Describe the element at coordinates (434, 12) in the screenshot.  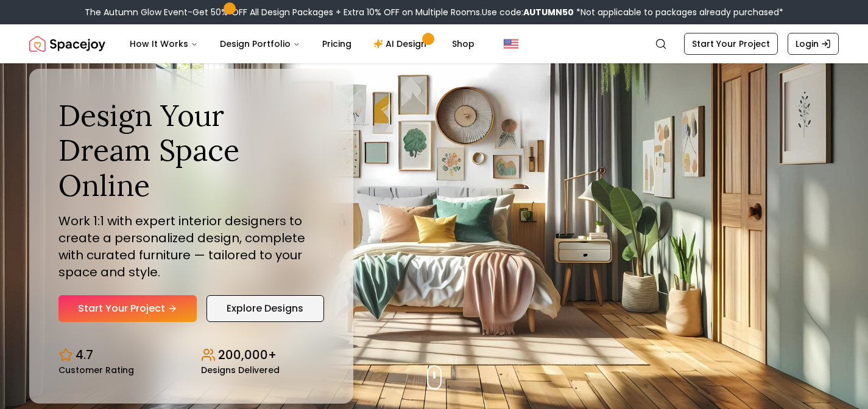
I see `div: The Autumn Glow Event-Get 50% OFF All Design Packages + Extra 10% OFF on Multiple Rooms.` at that location.